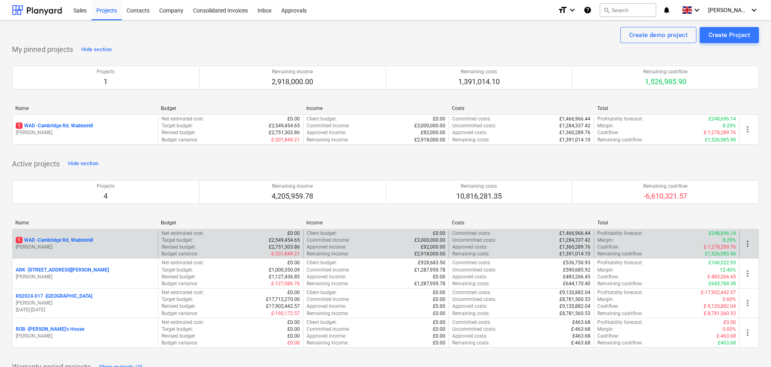 This screenshot has width=771, height=367. I want to click on p: £536,750.93, so click(577, 263).